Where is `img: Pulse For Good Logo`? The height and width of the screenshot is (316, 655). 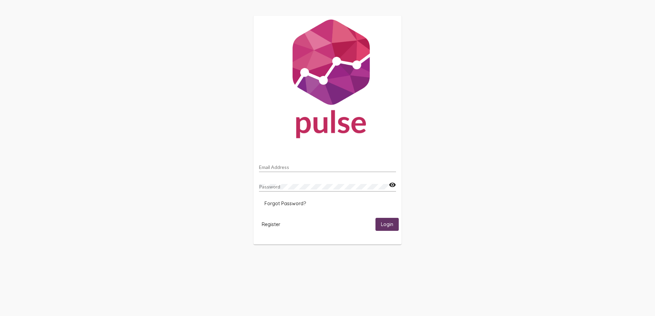
img: Pulse For Good Logo is located at coordinates (327, 80).